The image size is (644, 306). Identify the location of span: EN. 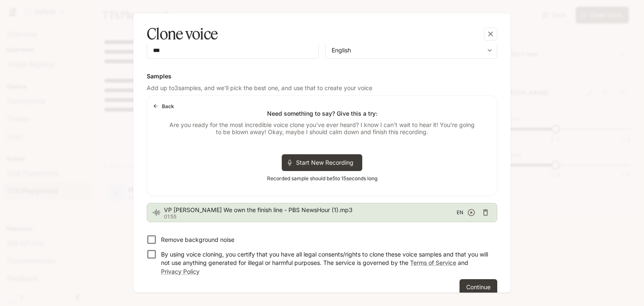
(460, 212).